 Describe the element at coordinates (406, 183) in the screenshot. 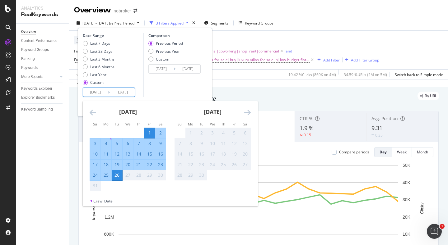

I see `text: 40K` at that location.